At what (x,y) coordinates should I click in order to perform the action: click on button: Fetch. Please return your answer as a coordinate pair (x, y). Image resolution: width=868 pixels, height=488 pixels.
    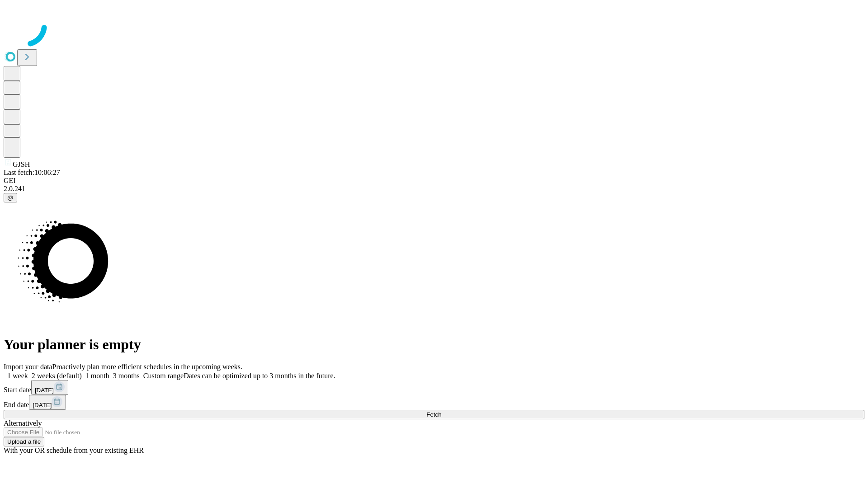
    Looking at the image, I should click on (434, 414).